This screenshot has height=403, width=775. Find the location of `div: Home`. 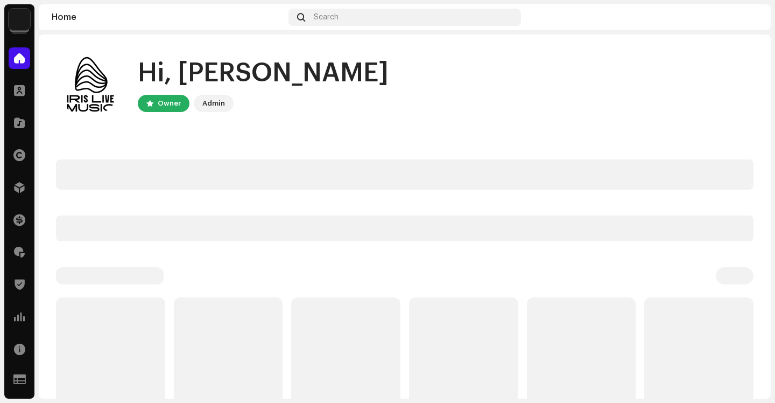

div: Home is located at coordinates (168, 17).